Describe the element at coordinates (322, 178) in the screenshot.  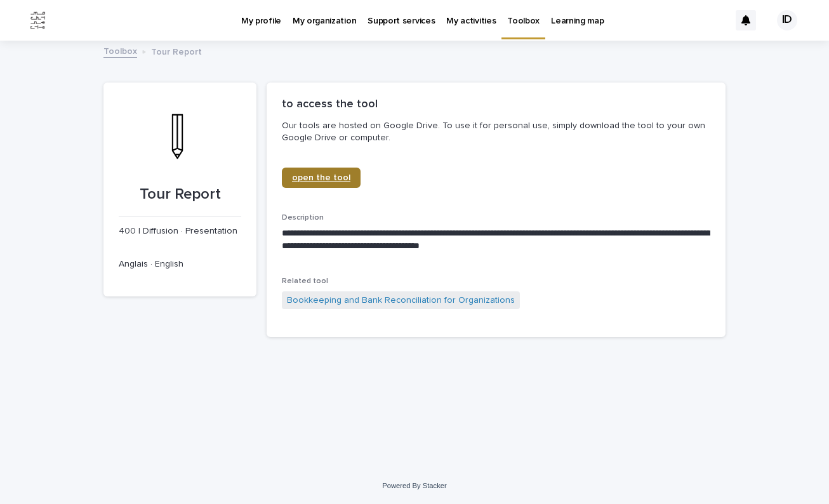
I see `span: open the tool` at that location.